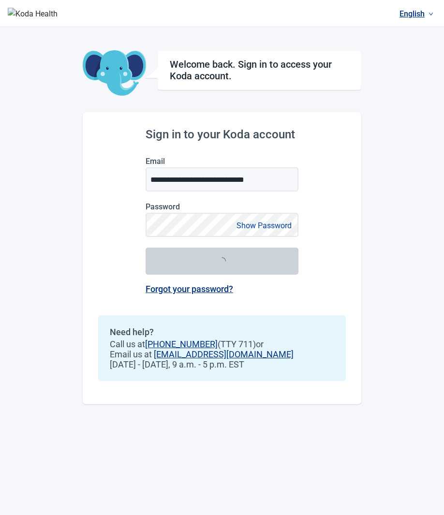 This screenshot has height=515, width=444. I want to click on span: down, so click(431, 14).